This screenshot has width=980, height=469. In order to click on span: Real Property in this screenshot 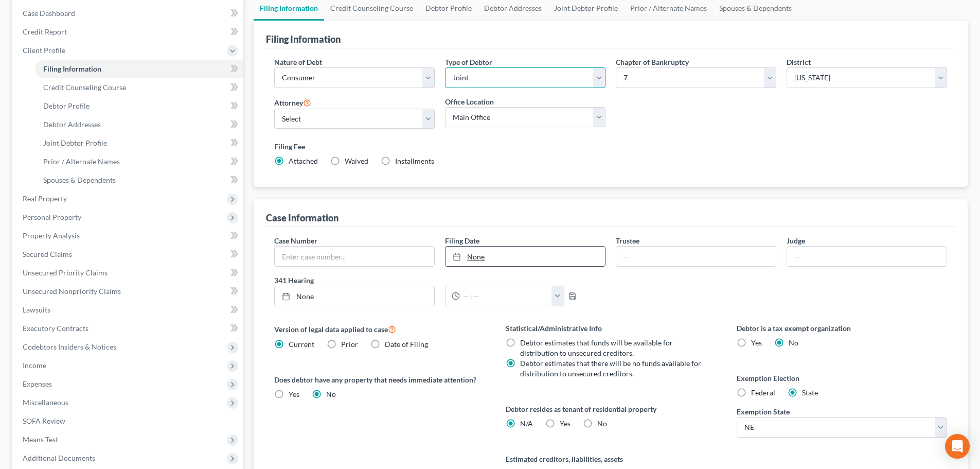, I will do `click(45, 198)`.